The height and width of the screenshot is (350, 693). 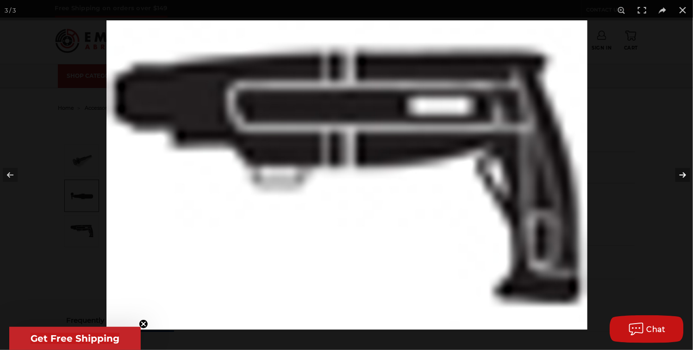 What do you see at coordinates (656, 329) in the screenshot?
I see `span: Chat` at bounding box center [656, 329].